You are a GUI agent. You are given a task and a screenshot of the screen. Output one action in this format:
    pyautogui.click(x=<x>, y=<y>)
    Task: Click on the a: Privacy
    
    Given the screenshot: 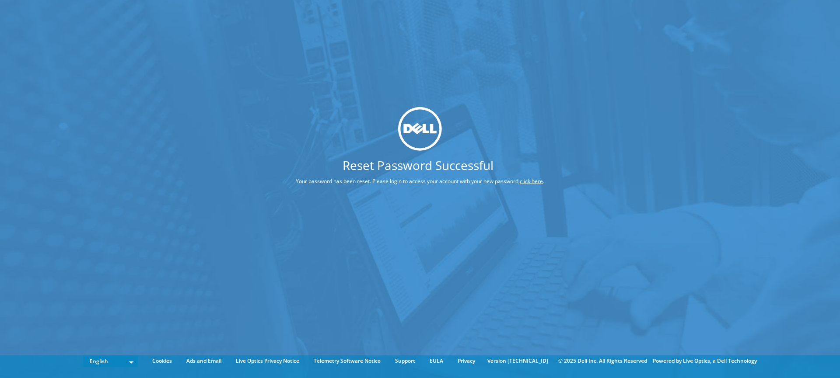 What is the action you would take?
    pyautogui.click(x=466, y=361)
    